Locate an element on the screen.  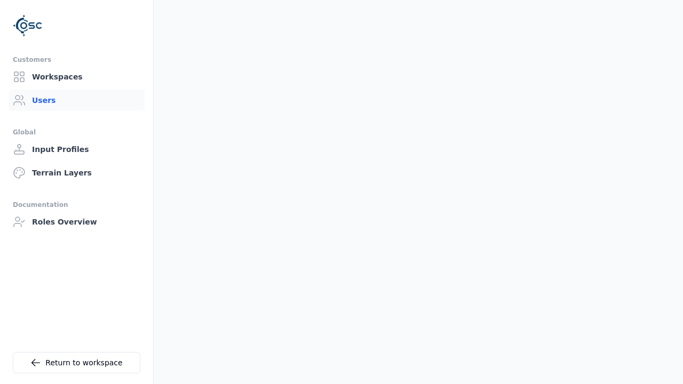
a: Input Profiles is located at coordinates (76, 149).